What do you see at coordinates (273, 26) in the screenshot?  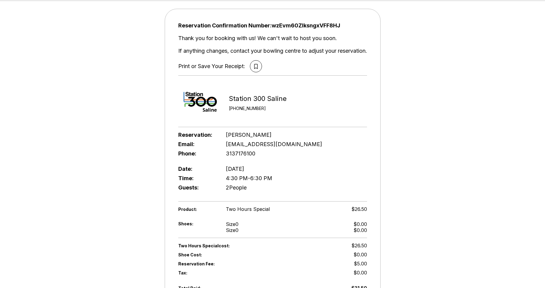 I see `span: Reservation Confirmation Number: wzEvm60ZIksngxVFF8HJ` at bounding box center [273, 26].